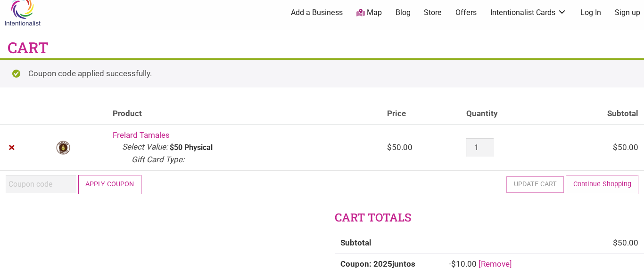 The height and width of the screenshot is (269, 644). Describe the element at coordinates (369, 13) in the screenshot. I see `a: Map` at that location.